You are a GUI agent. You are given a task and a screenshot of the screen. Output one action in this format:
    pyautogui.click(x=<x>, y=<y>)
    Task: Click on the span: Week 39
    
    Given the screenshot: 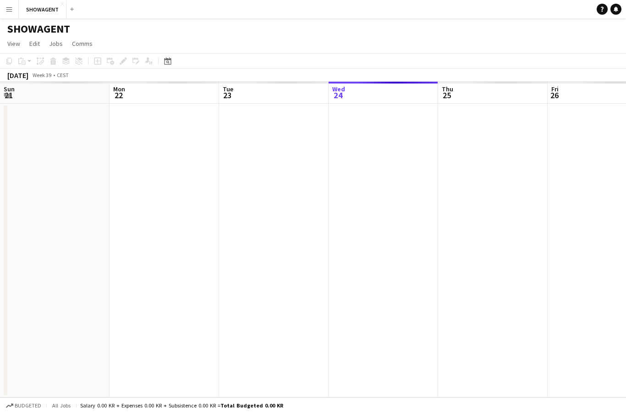 What is the action you would take?
    pyautogui.click(x=42, y=75)
    